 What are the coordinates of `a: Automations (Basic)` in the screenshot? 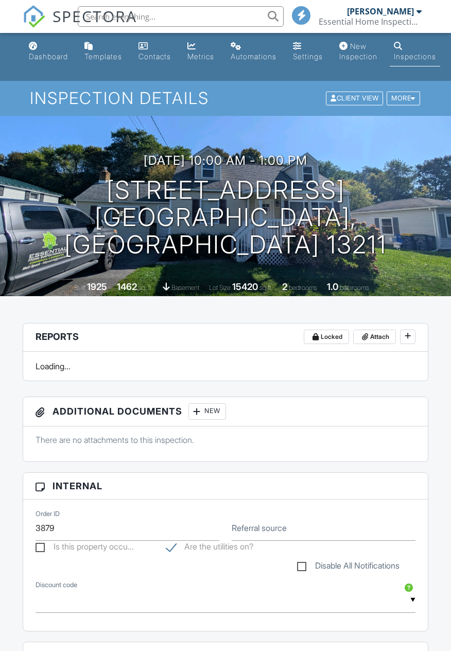 It's located at (253, 52).